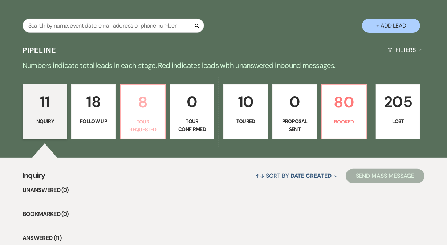 The image size is (447, 245). Describe the element at coordinates (294, 112) in the screenshot. I see `a: 0Proposal Sent` at that location.